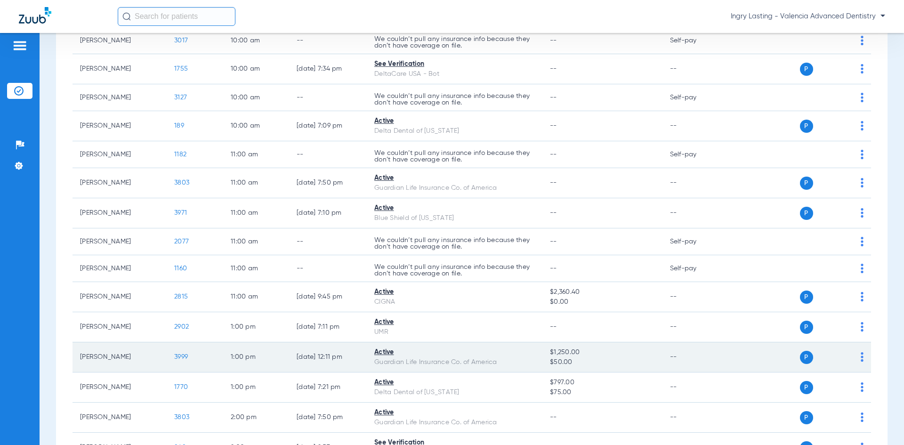 Image resolution: width=904 pixels, height=445 pixels. What do you see at coordinates (181, 40) in the screenshot?
I see `span: 3017` at bounding box center [181, 40].